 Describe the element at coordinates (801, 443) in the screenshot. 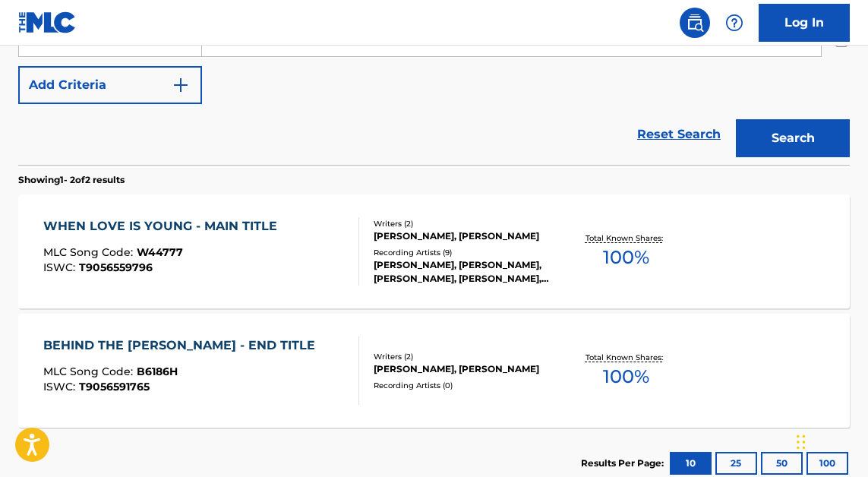

I see `div: Drag` at that location.